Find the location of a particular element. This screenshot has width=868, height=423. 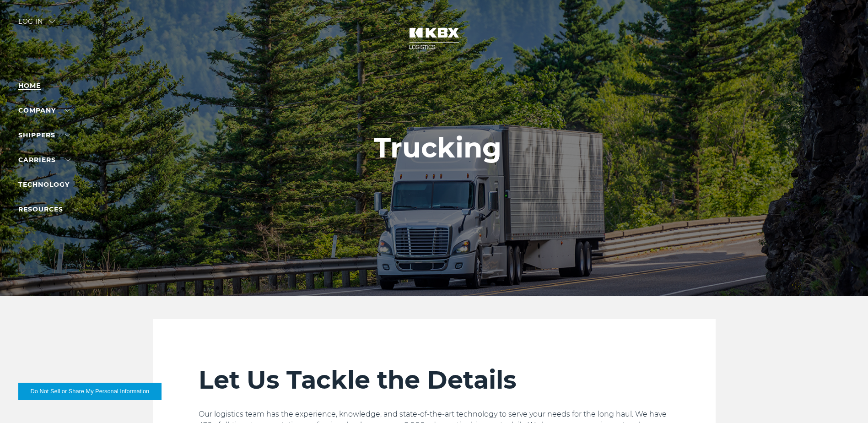

div: Chat Widget is located at coordinates (845, 401).